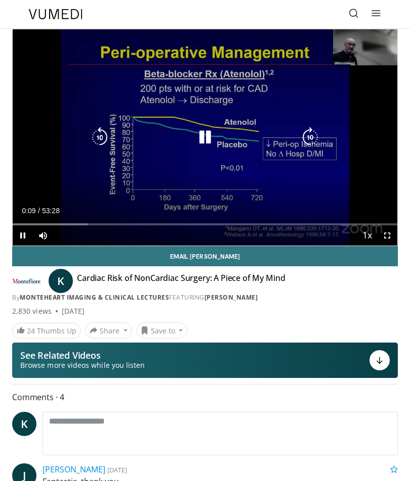  What do you see at coordinates (56, 14) in the screenshot?
I see `img: VuMedi Logo` at bounding box center [56, 14].